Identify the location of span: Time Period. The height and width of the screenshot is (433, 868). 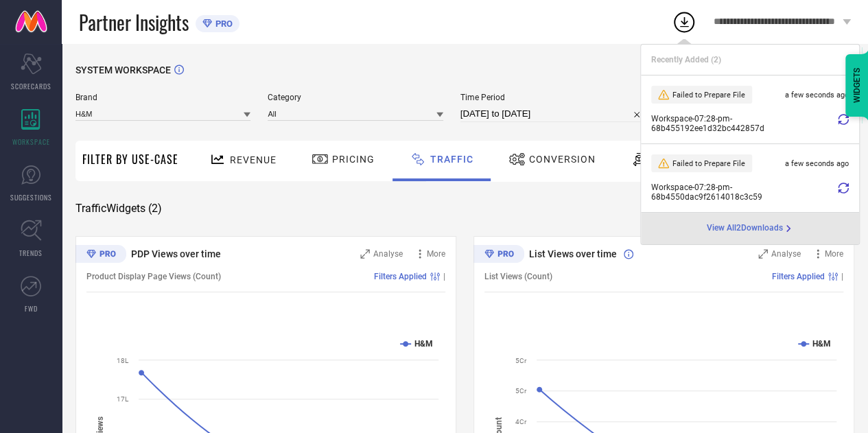
(553, 98).